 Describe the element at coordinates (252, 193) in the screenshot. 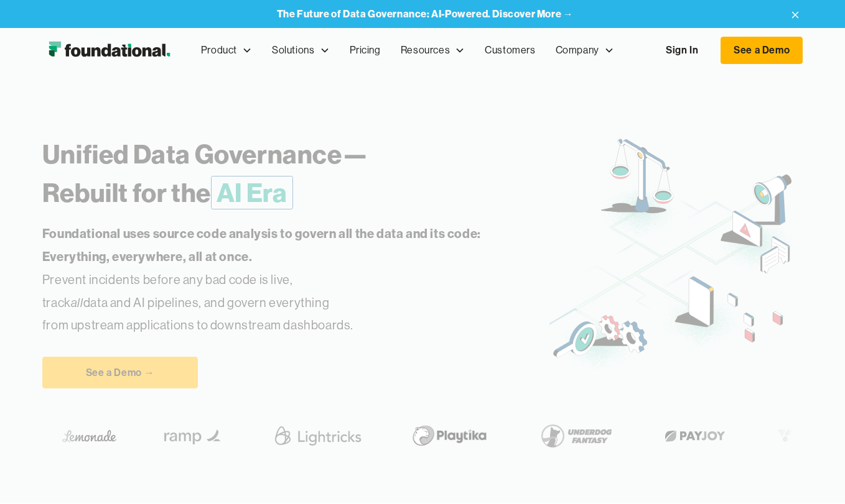

I see `span: AI Era` at that location.